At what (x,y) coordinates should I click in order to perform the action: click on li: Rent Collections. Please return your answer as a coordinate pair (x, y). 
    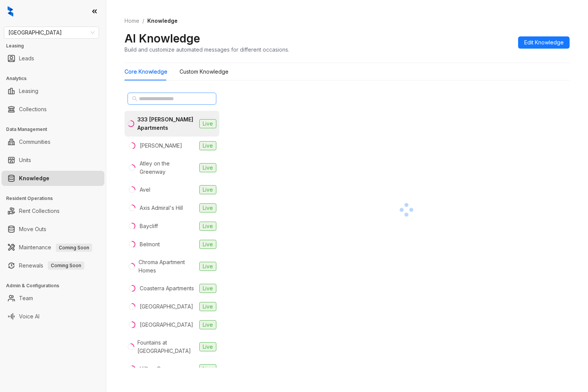
    Looking at the image, I should click on (52, 211).